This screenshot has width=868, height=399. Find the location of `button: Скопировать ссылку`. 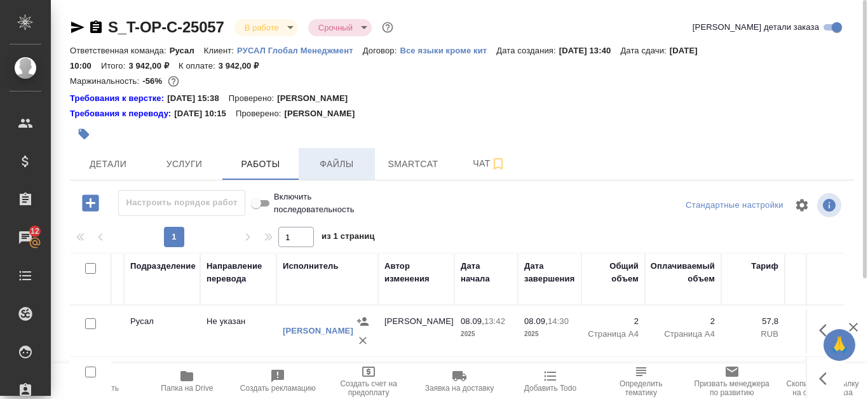

button: Скопировать ссылку is located at coordinates (96, 27).